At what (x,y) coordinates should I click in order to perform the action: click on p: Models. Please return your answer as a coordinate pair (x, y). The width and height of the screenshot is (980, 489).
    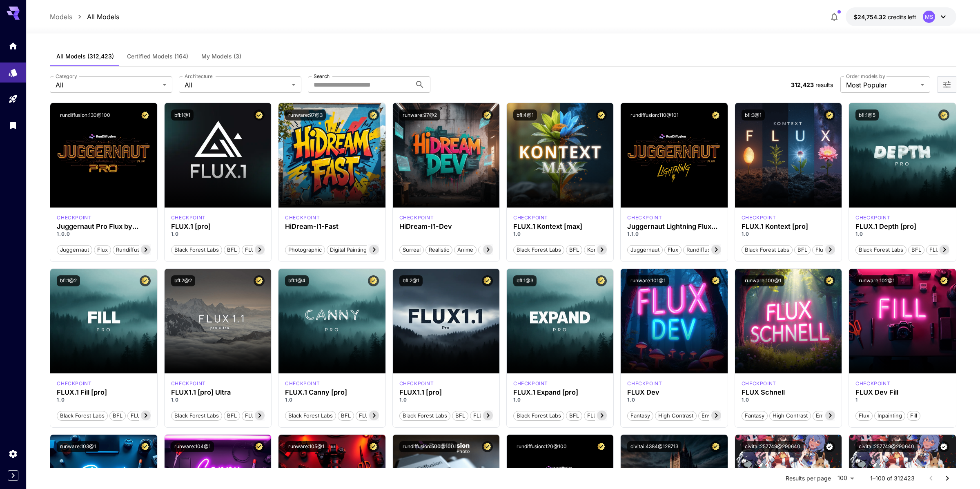
    Looking at the image, I should click on (61, 17).